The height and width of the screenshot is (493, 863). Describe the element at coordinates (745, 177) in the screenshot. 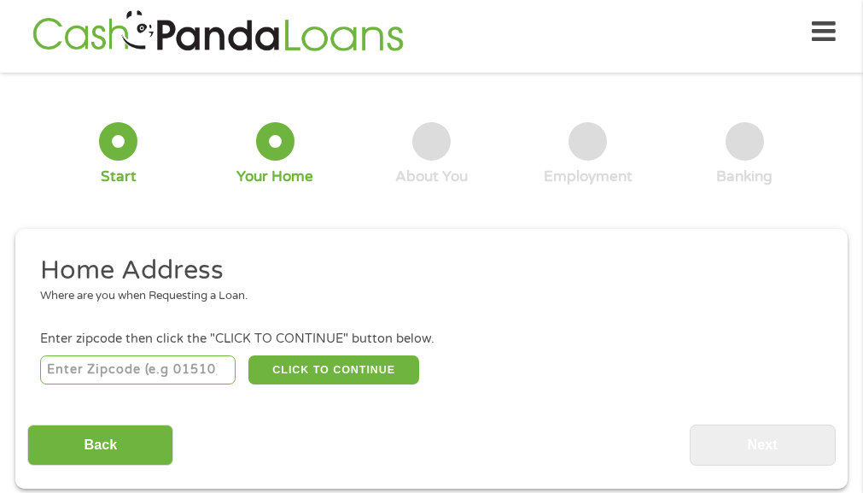

I see `div: Banking` at that location.